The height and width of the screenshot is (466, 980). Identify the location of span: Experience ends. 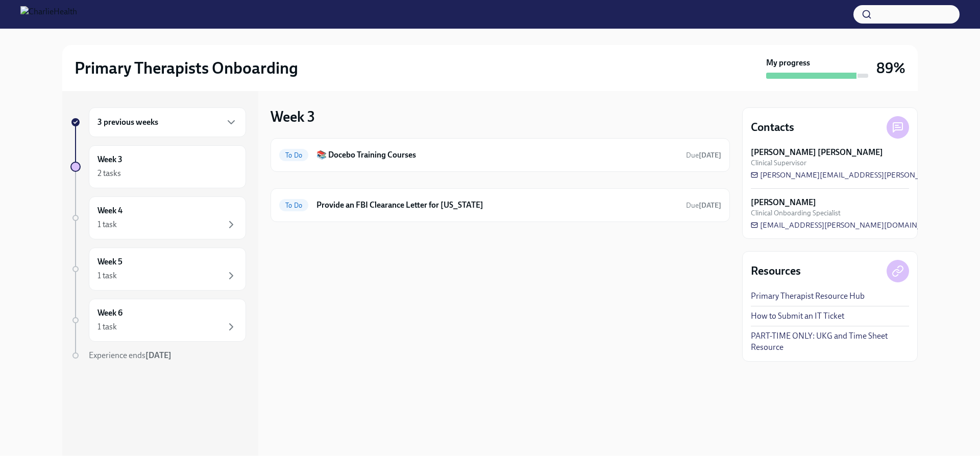
(130, 355).